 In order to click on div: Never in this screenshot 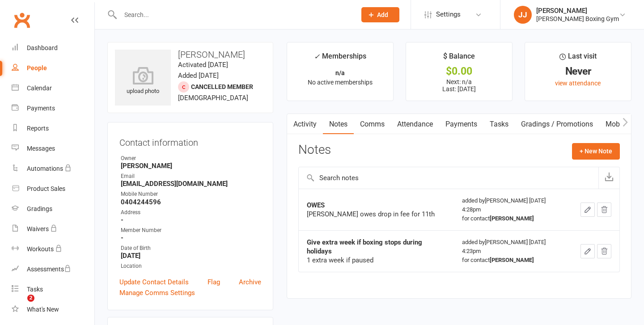, I will do `click(578, 71)`.